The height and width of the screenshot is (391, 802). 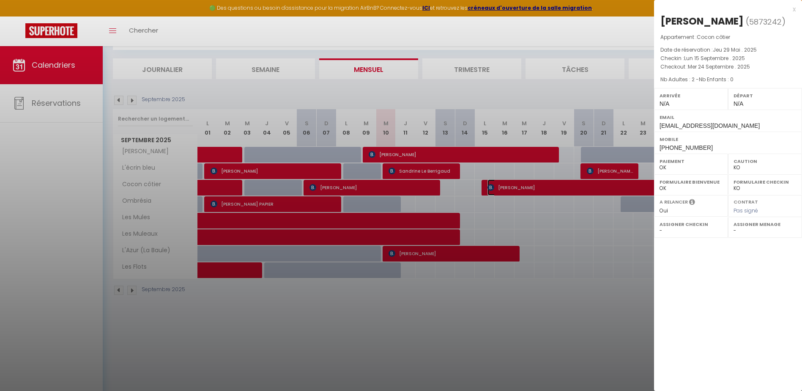 I want to click on label: Formulaire Bienvenue, so click(x=691, y=182).